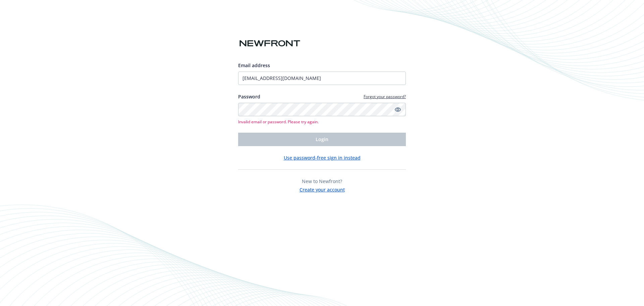  Describe the element at coordinates (322, 181) in the screenshot. I see `span: New to Newfront?` at that location.